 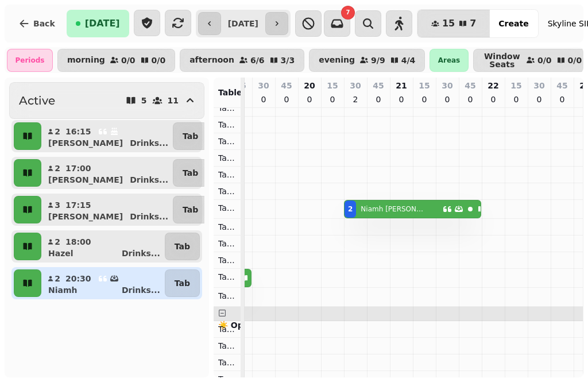 What do you see at coordinates (473, 23) in the screenshot?
I see `span: 7` at bounding box center [473, 23].